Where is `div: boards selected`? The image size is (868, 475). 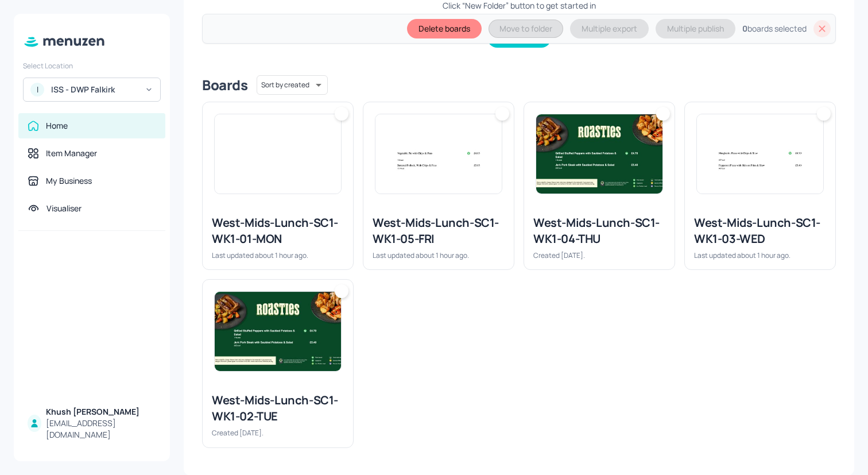 div: boards selected is located at coordinates (774, 28).